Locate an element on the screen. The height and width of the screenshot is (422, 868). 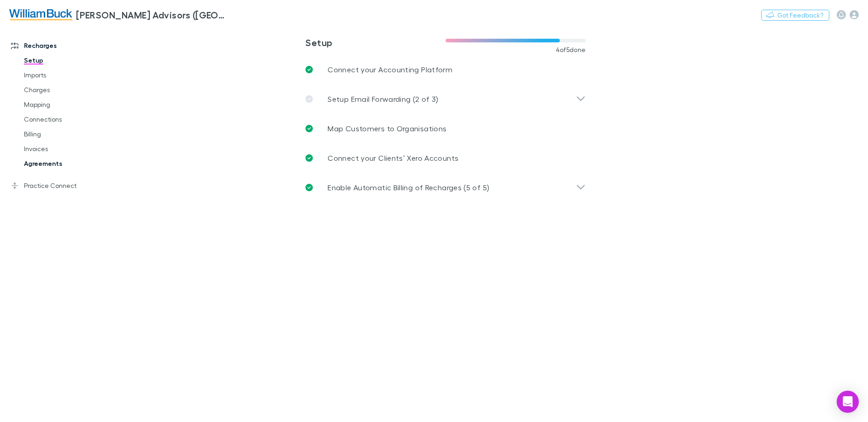
p: Connect your Accounting Platform is located at coordinates (390, 69).